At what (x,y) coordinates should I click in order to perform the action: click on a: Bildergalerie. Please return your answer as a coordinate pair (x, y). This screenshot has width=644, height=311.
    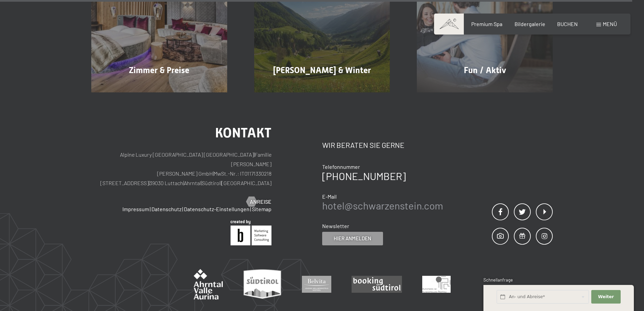
    Looking at the image, I should click on (529, 24).